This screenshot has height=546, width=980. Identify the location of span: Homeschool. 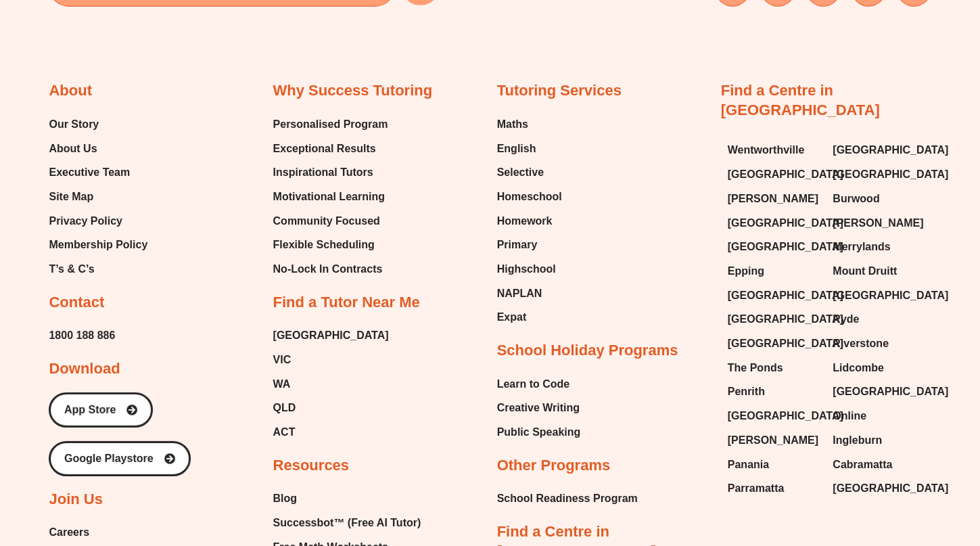
(529, 197).